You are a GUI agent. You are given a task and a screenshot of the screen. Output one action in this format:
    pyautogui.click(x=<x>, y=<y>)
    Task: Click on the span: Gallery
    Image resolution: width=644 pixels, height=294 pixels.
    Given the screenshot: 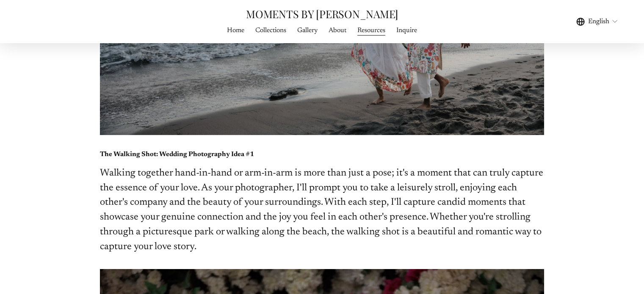 What is the action you would take?
    pyautogui.click(x=308, y=31)
    